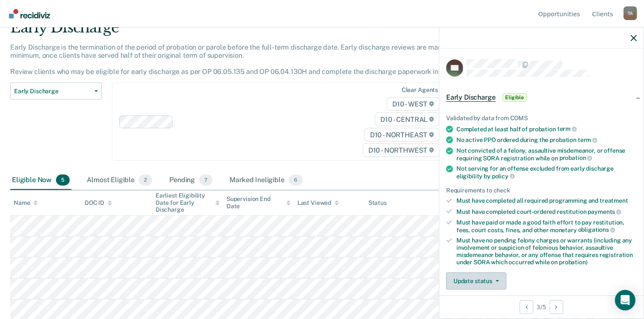 Image resolution: width=644 pixels, height=319 pixels. Describe the element at coordinates (240, 60) in the screenshot. I see `p: Early Discharge is the termination of the period of probation or parole before the full-term disc...` at that location.